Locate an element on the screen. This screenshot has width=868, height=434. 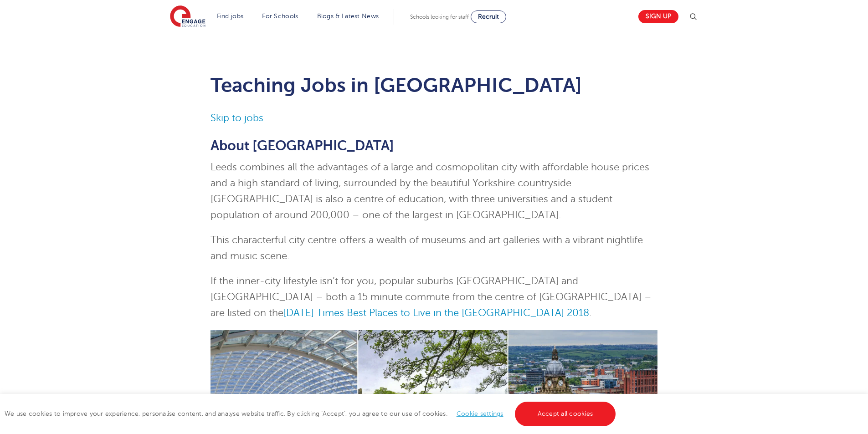
a: Recruit is located at coordinates (488, 17).